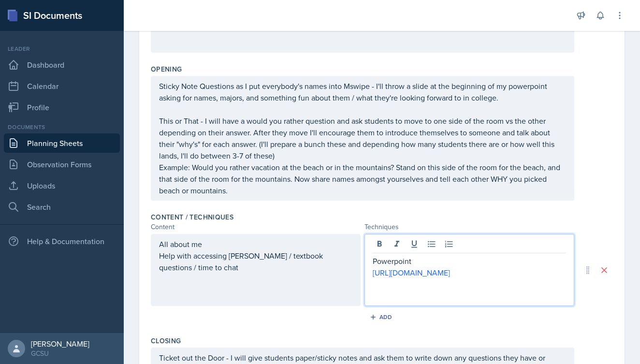 The height and width of the screenshot is (364, 640). What do you see at coordinates (255, 267) in the screenshot?
I see `p: questions / time to chat` at bounding box center [255, 267].